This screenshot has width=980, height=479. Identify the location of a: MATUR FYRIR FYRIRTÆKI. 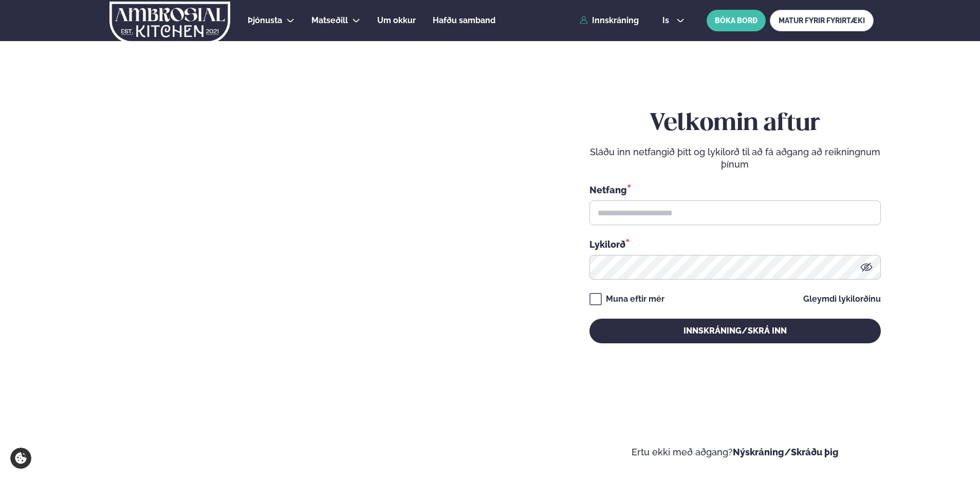
(821, 21).